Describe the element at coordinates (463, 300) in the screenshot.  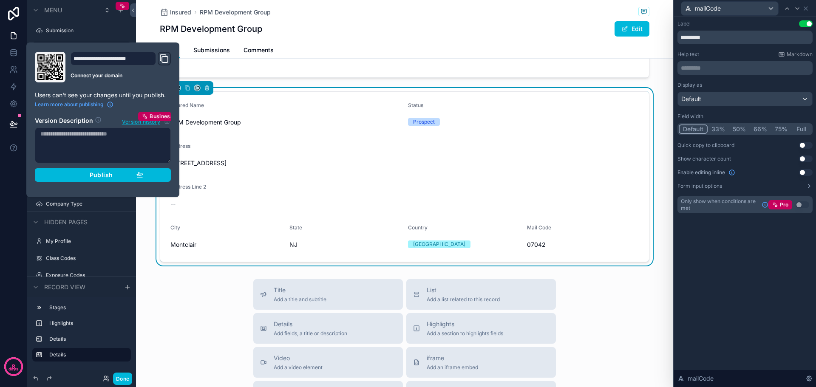
I see `span: Add a list related to this record` at that location.